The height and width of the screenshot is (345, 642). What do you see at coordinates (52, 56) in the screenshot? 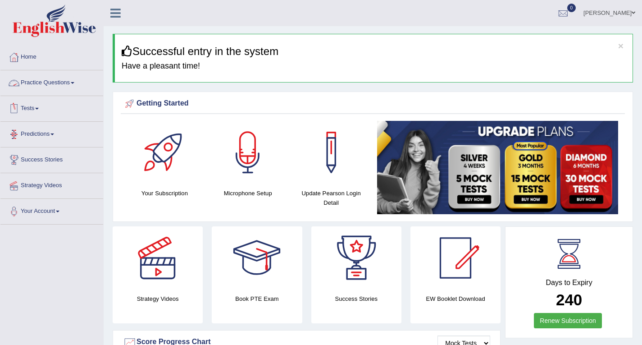
I see `a: Home` at bounding box center [52, 56].